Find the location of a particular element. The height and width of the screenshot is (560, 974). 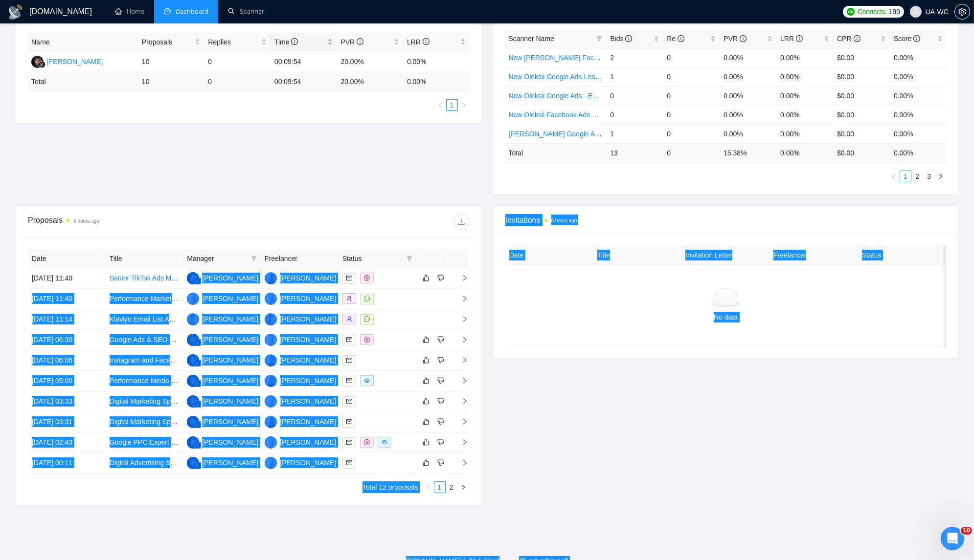

td: $ 0.00 is located at coordinates (861, 152).